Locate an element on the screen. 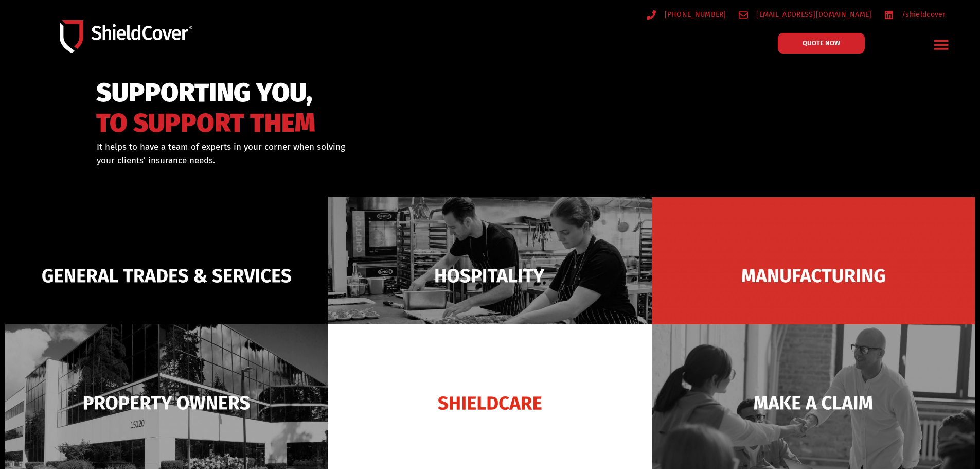 This screenshot has height=469, width=980. div: It helps to have a team of experts in your corner when solving is located at coordinates (319, 153).